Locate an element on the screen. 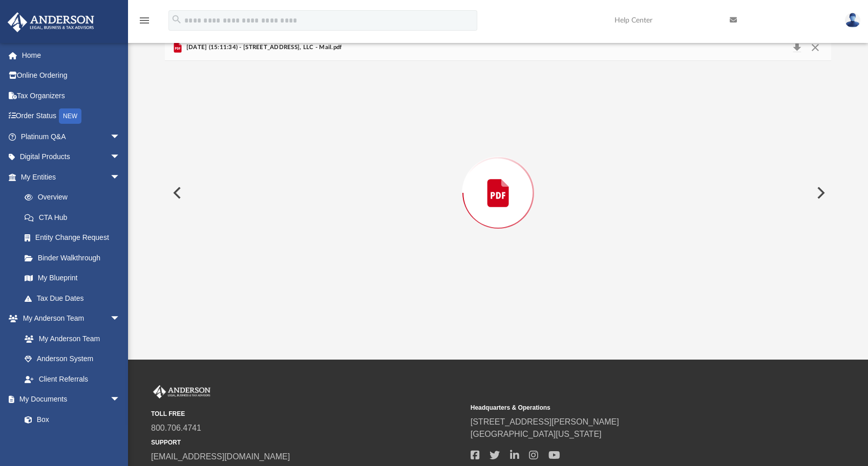 The image size is (868, 466). a: My Anderson Teamarrow_drop_down is located at coordinates (69, 319).